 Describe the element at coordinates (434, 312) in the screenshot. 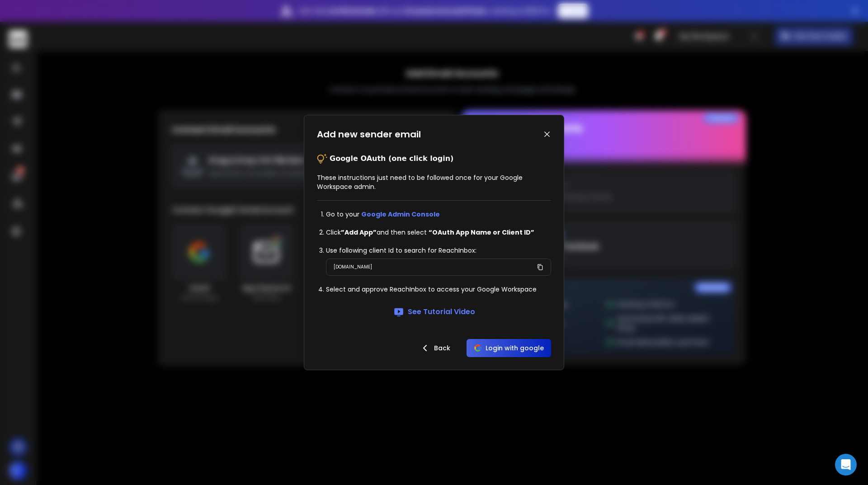

I see `a: See Tutorial Video` at that location.